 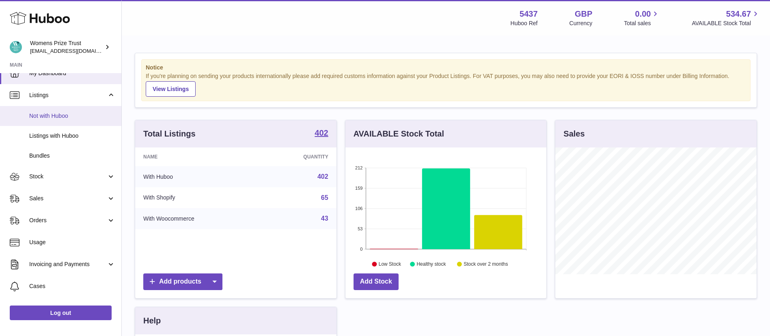 What do you see at coordinates (16, 47) in the screenshot?
I see `img: internalAdmin-5437@internal.huboo.com` at bounding box center [16, 47].